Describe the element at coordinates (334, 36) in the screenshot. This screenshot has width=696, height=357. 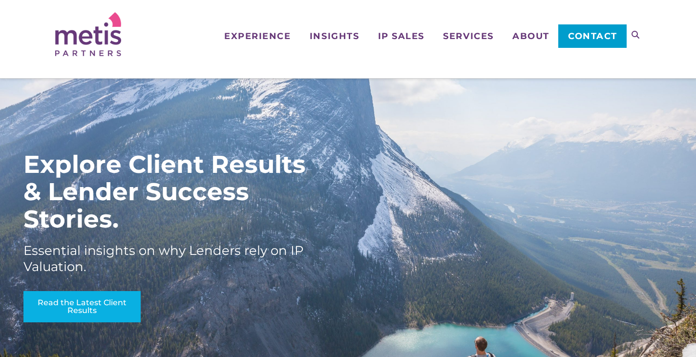
I see `span: Insights` at that location.